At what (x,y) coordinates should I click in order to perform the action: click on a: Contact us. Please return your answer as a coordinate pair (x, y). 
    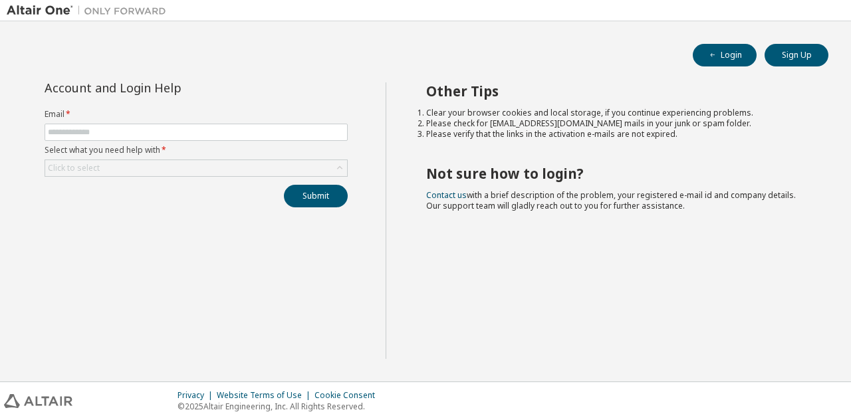
    Looking at the image, I should click on (446, 195).